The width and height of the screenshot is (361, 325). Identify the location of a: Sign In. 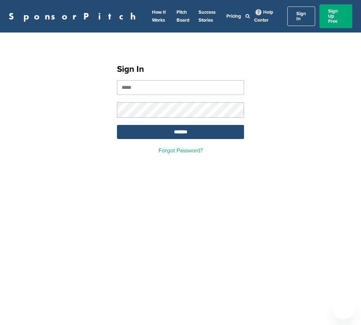
(301, 16).